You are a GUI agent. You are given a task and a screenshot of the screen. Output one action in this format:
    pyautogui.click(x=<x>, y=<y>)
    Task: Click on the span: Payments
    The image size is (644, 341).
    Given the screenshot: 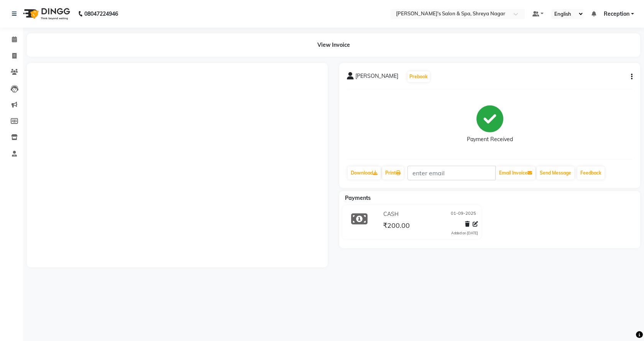 What is the action you would take?
    pyautogui.click(x=358, y=198)
    